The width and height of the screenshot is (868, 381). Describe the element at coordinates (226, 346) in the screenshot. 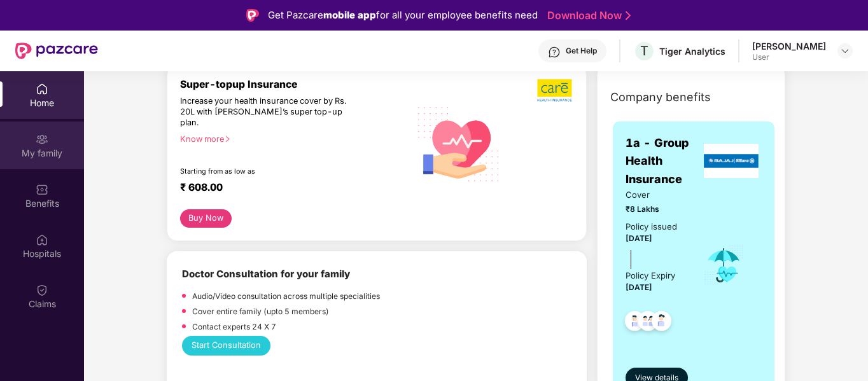

I see `button: Start Consultation` at that location.